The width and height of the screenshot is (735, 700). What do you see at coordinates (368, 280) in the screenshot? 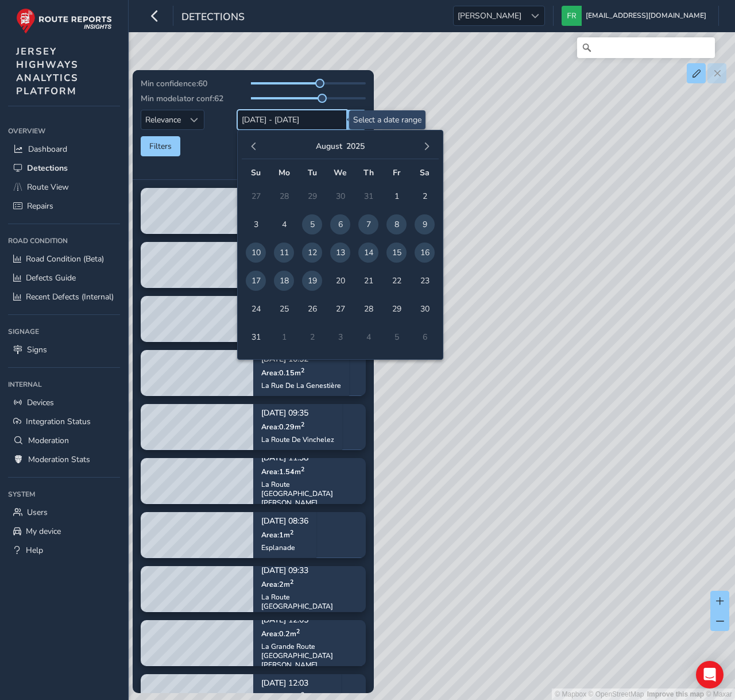
I see `span: 21` at bounding box center [368, 280].